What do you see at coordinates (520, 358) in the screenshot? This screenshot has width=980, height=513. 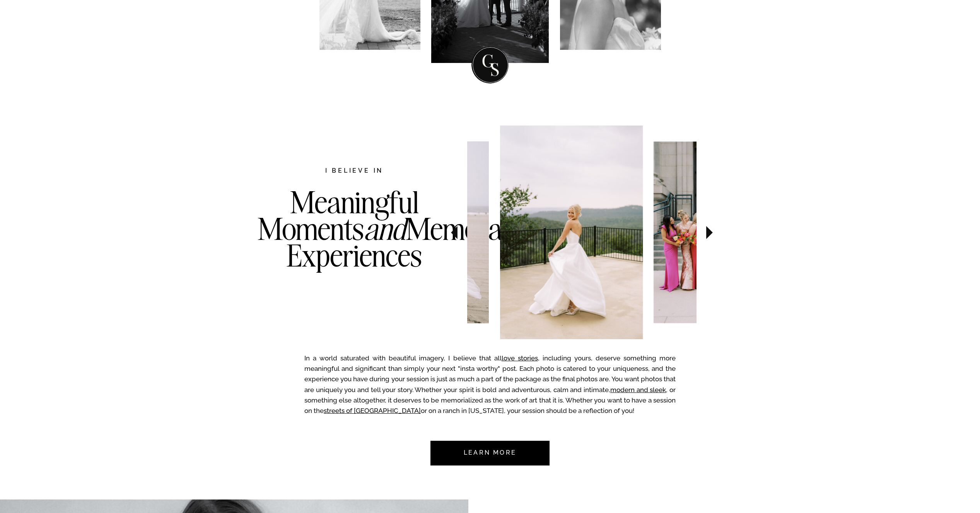 I see `a: love stories` at bounding box center [520, 358].